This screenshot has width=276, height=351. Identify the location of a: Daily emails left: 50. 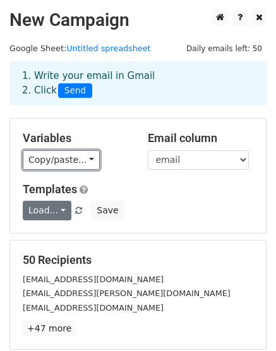
(224, 48).